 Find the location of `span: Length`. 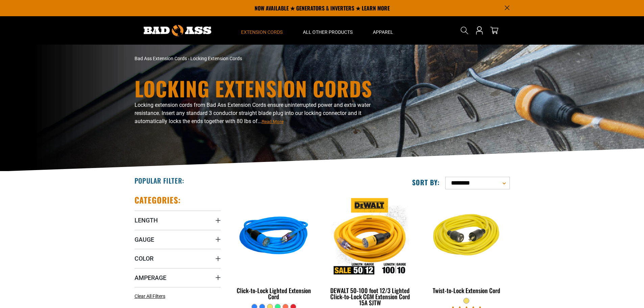

span: Length is located at coordinates (146, 220).